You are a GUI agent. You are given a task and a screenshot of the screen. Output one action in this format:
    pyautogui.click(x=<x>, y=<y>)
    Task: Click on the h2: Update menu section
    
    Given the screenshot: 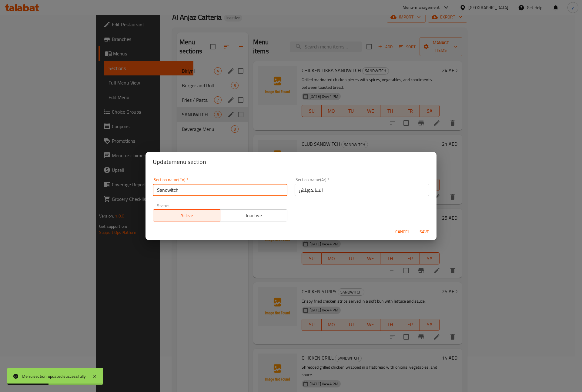 What is the action you would take?
    pyautogui.click(x=291, y=162)
    